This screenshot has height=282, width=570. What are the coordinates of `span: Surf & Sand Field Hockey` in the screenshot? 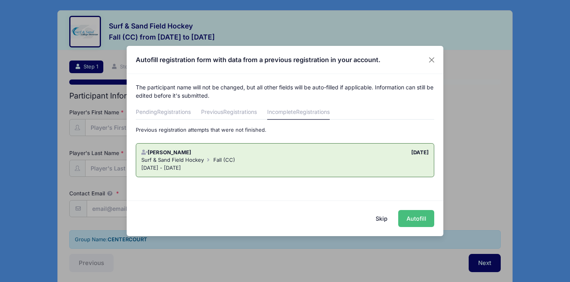 It's located at (173, 160).